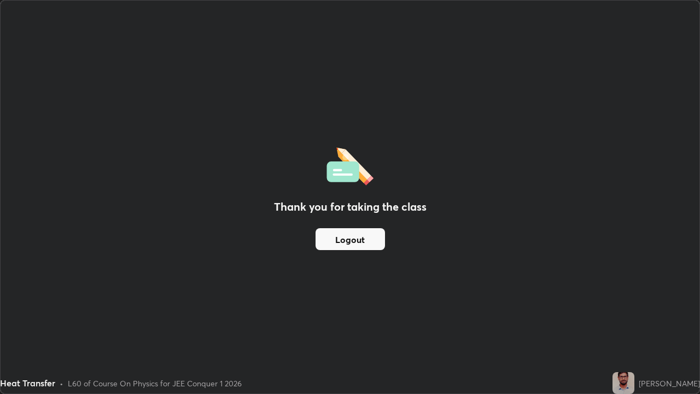  Describe the element at coordinates (624, 383) in the screenshot. I see `img: 999cd64d9fd9493084ef9f6136016bc7.jpg` at that location.